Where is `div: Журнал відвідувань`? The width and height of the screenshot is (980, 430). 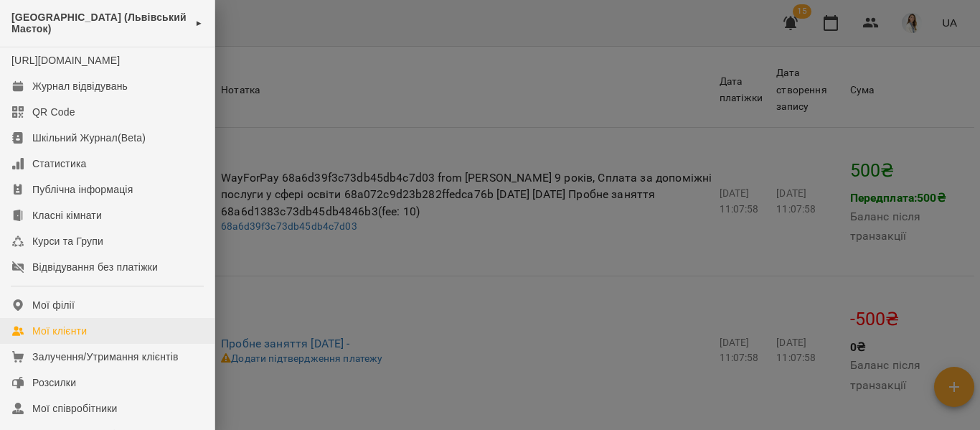
div: Журнал відвідувань is located at coordinates (79, 86).